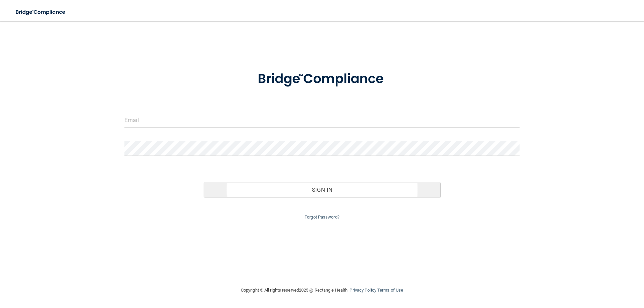 Image resolution: width=644 pixels, height=308 pixels. What do you see at coordinates (322, 291) in the screenshot?
I see `div: Copyright © All rights reserved 2025 @ Rectangle Health | |` at bounding box center [322, 291].